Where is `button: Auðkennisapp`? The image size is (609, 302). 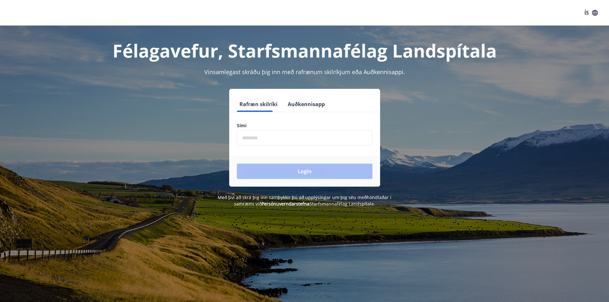 button: Auðkennisapp is located at coordinates (306, 104).